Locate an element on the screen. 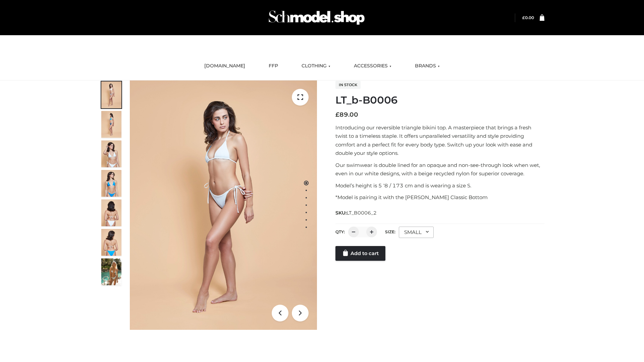  img: LT_b-B0006 is located at coordinates (223, 205).